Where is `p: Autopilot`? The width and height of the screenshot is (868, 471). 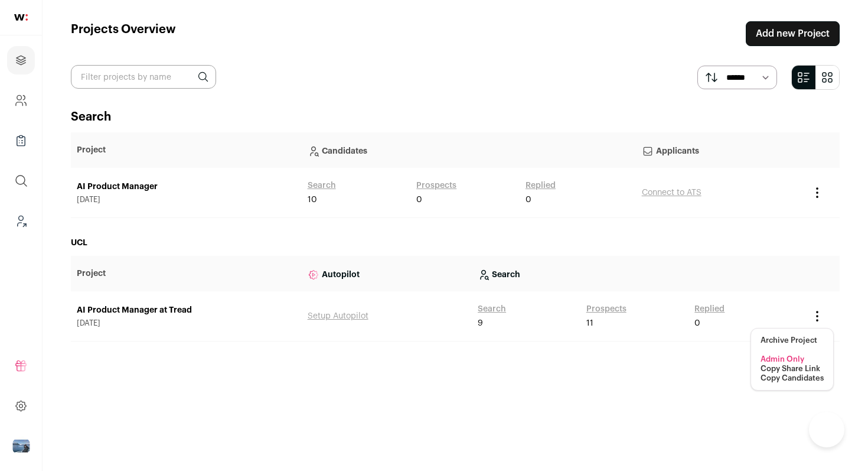 p: Autopilot is located at coordinates (387, 273).